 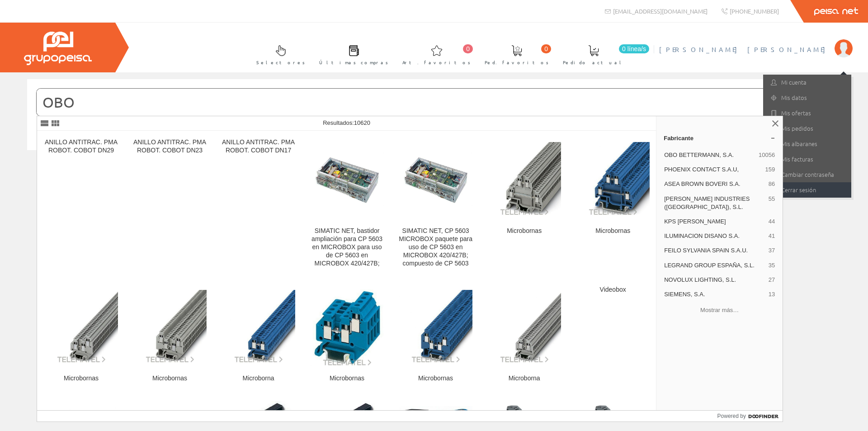 What do you see at coordinates (170, 147) in the screenshot?
I see `div: ANILLO ANTITRAC. PMA ROBOT. COBOT DN23` at bounding box center [170, 147].